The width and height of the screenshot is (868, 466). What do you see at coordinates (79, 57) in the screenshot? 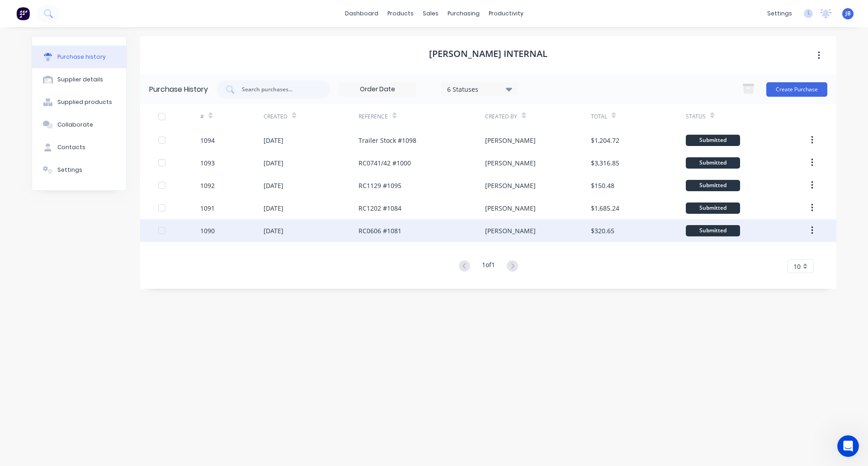
I see `button: Purchase history` at bounding box center [79, 57].